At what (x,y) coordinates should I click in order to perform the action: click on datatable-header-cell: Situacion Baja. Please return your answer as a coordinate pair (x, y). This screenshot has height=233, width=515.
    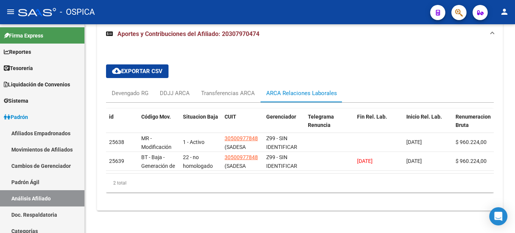
    Looking at the image, I should click on (201, 125).